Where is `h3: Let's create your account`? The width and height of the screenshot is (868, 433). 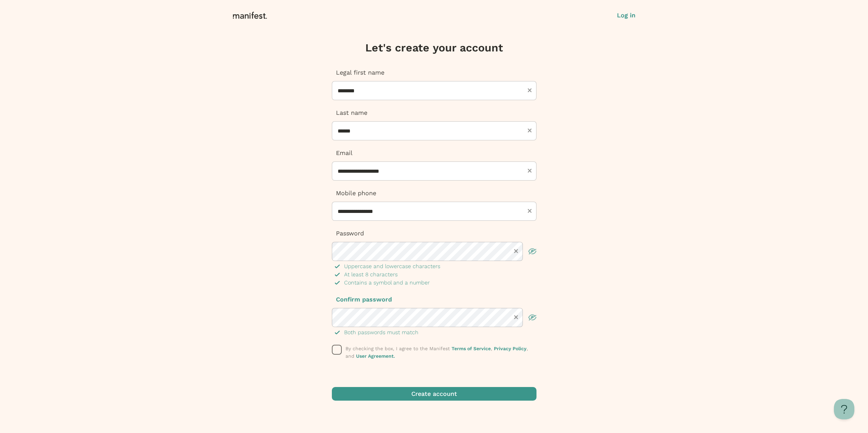 h3: Let's create your account is located at coordinates (434, 48).